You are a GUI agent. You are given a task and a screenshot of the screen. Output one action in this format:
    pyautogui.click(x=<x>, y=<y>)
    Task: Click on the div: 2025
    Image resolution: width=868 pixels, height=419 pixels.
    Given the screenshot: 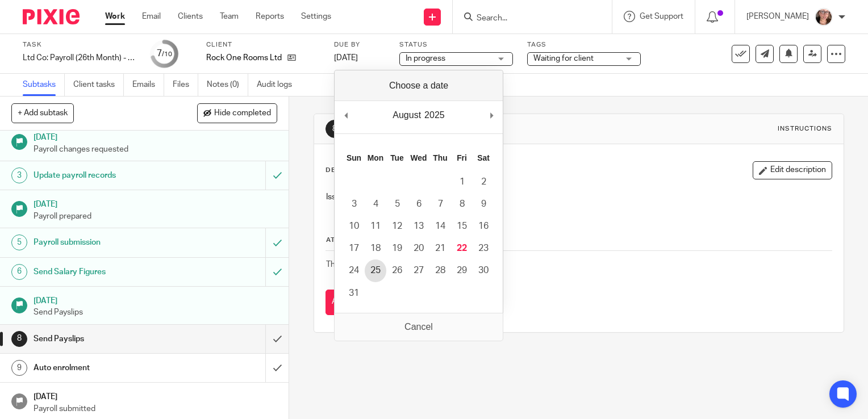 What is the action you would take?
    pyautogui.click(x=434, y=115)
    